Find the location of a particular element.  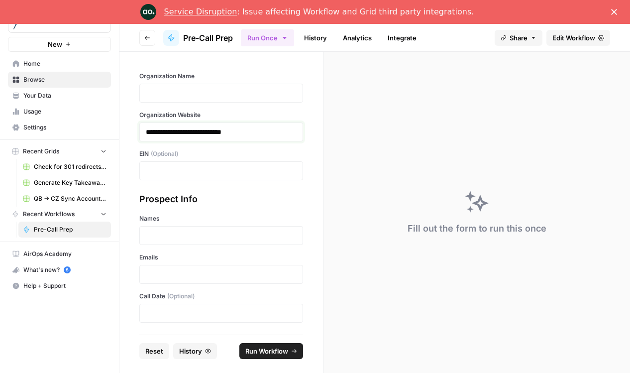

button: Reset is located at coordinates (154, 351).